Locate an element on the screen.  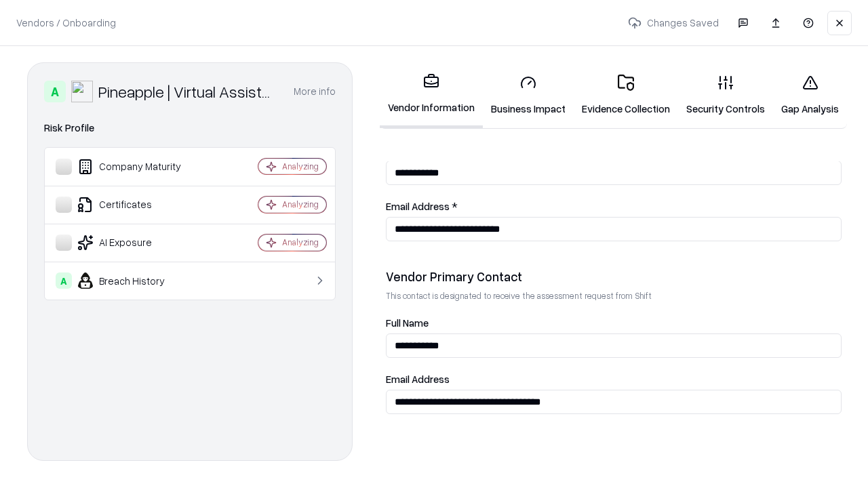
a: Security Controls is located at coordinates (726, 95).